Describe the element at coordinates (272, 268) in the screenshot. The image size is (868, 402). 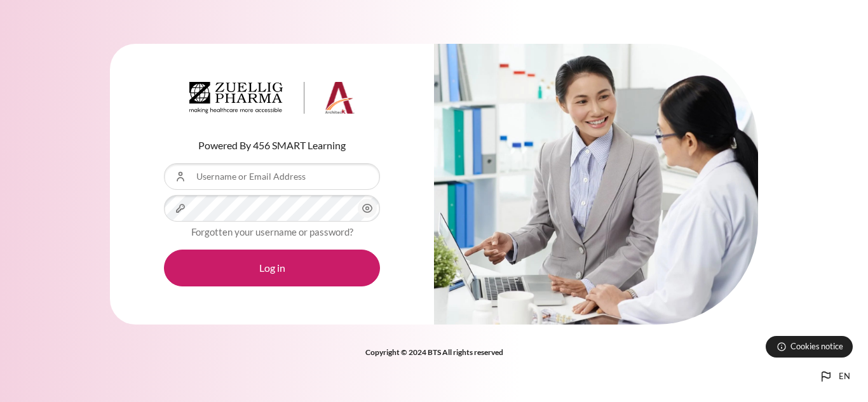
I see `button: Log in` at that location.